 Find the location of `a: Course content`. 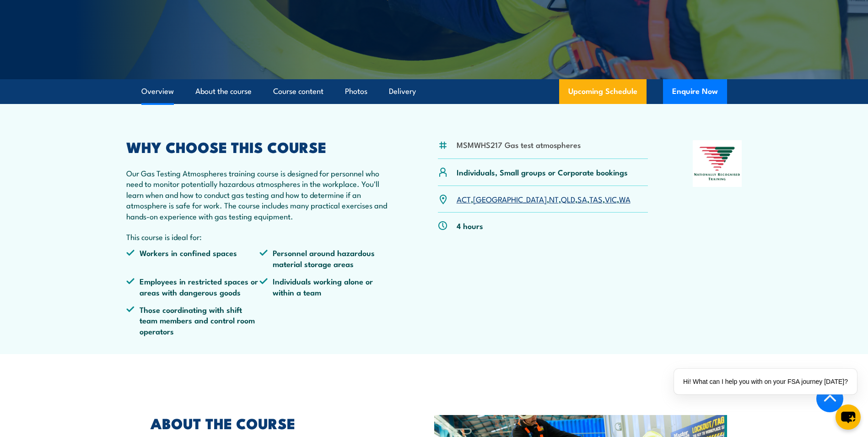

a: Course content is located at coordinates (298, 91).